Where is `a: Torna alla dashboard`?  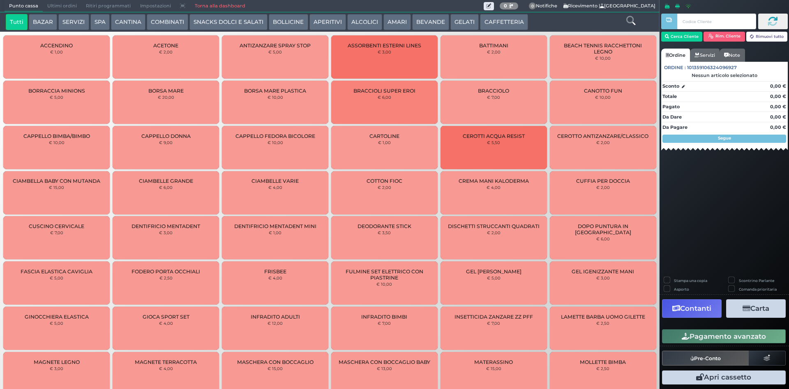 a: Torna alla dashboard is located at coordinates (220, 6).